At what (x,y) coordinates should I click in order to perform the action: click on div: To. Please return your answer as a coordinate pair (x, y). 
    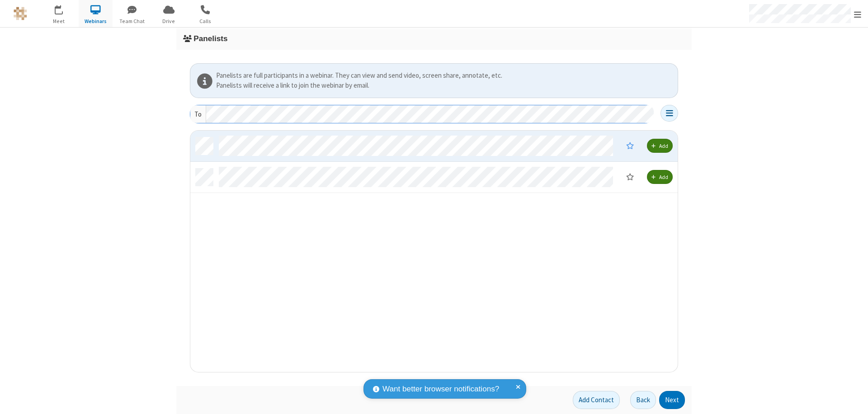
    Looking at the image, I should click on (198, 114).